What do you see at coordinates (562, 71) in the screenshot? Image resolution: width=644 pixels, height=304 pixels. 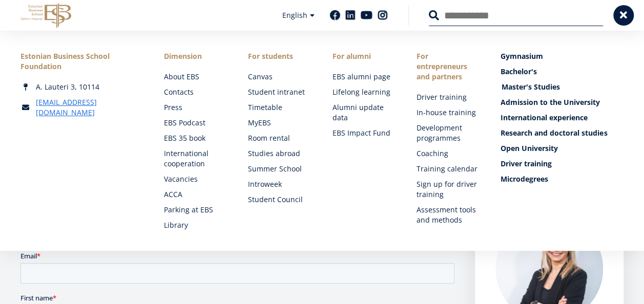 I see `a: Bachelor's` at bounding box center [562, 71].